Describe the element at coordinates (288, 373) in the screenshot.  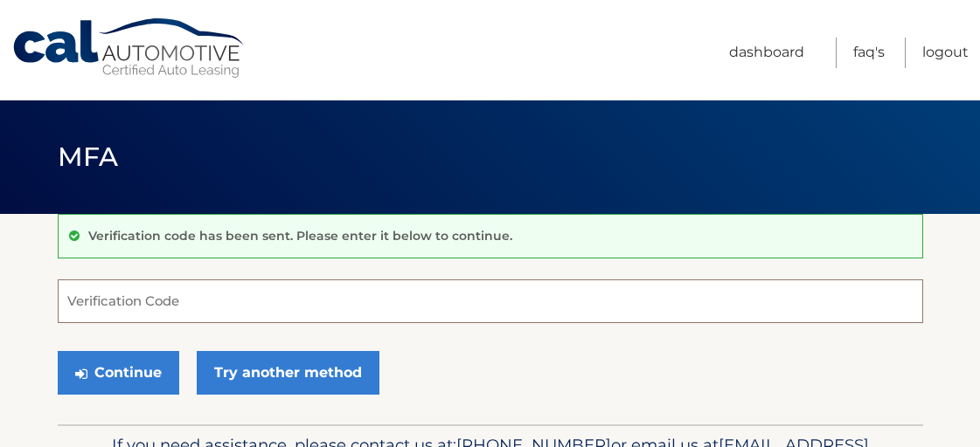
I see `a: Try another method` at that location.